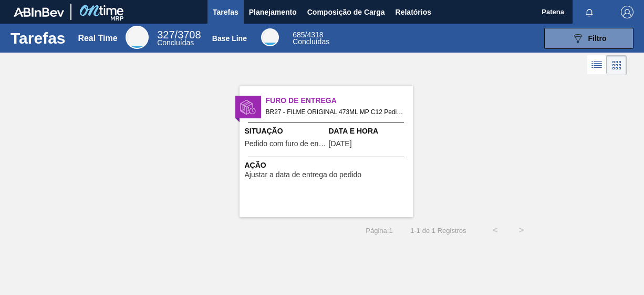  What do you see at coordinates (38, 38) in the screenshot?
I see `h1: Tarefas` at bounding box center [38, 38].